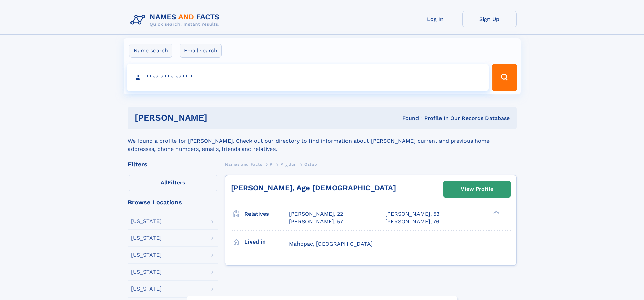 Image resolution: width=644 pixels, height=300 pixels. I want to click on div: Browse Locations, so click(173, 202).